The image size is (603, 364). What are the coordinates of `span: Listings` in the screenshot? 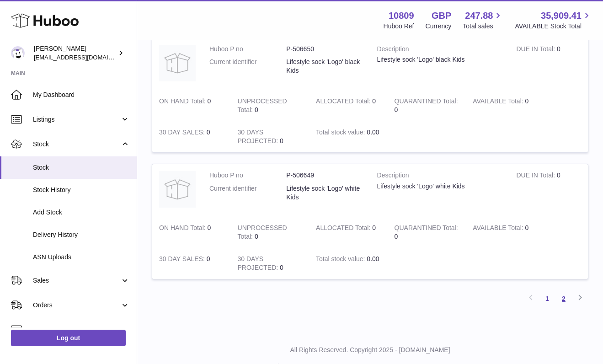 It's located at (77, 119).